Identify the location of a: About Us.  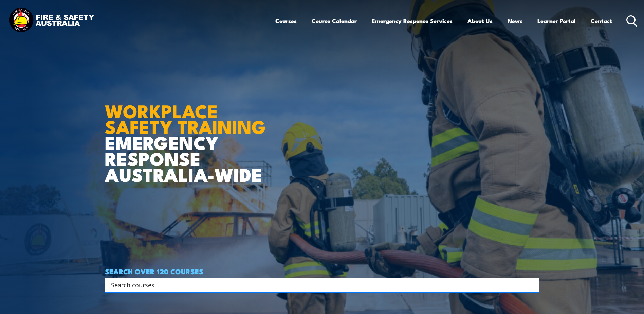
(479, 20).